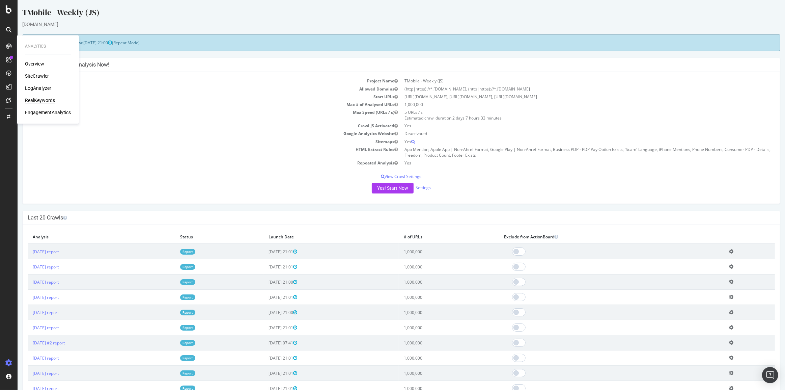  I want to click on td: Sitemaps, so click(197, 141).